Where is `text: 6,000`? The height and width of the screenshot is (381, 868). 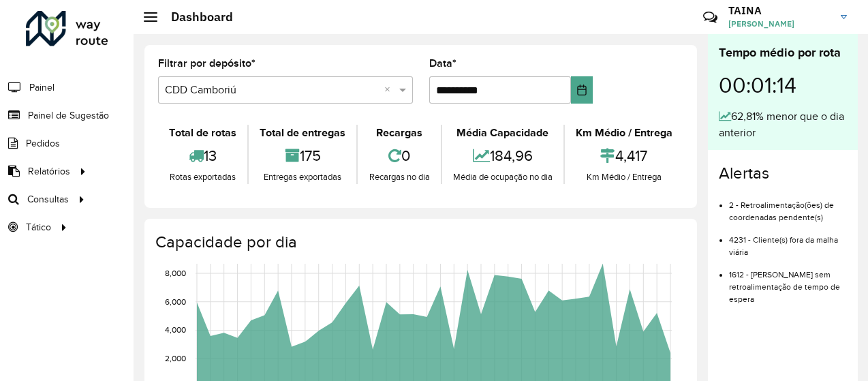 text: 6,000 is located at coordinates (175, 301).